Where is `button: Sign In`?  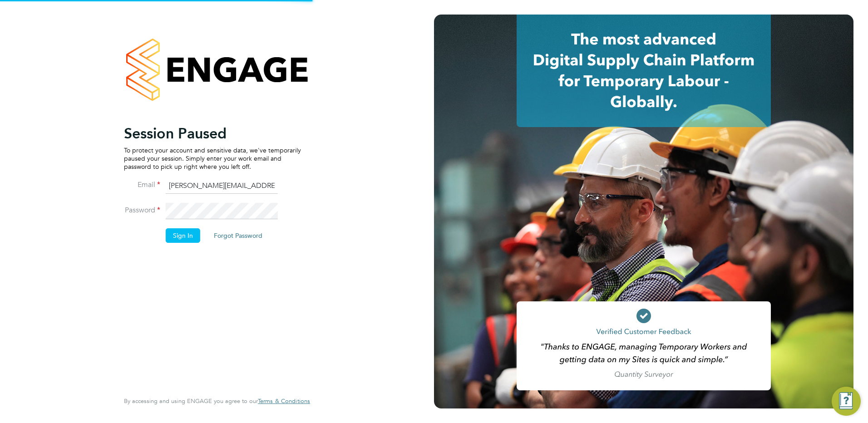 button: Sign In is located at coordinates (183, 236).